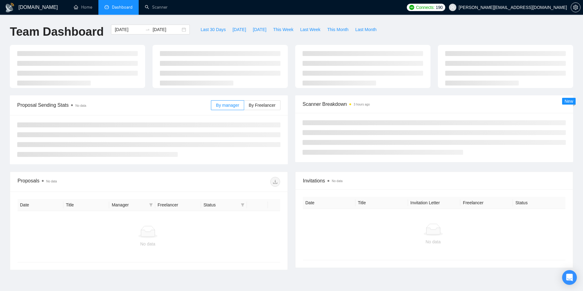 Image resolution: width=583 pixels, height=291 pixels. What do you see at coordinates (366, 30) in the screenshot?
I see `button: Last Month` at bounding box center [366, 30].